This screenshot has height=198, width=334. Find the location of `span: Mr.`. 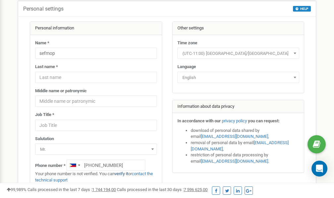

span: Mr. is located at coordinates (96, 149).